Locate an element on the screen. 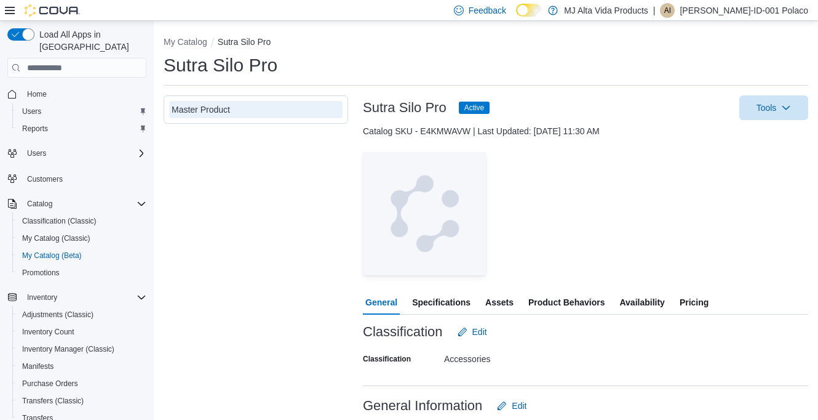 The height and width of the screenshot is (420, 818). span: Reports is located at coordinates (82, 129).